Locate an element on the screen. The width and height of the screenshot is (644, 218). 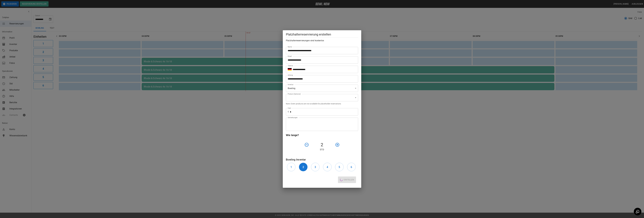
div: Bowling is located at coordinates (322, 88).